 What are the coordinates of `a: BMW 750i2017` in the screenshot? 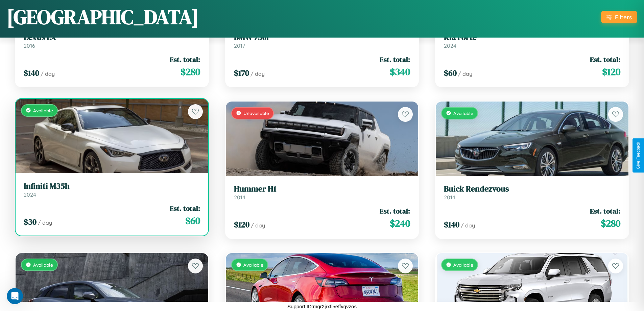 It's located at (322, 40).